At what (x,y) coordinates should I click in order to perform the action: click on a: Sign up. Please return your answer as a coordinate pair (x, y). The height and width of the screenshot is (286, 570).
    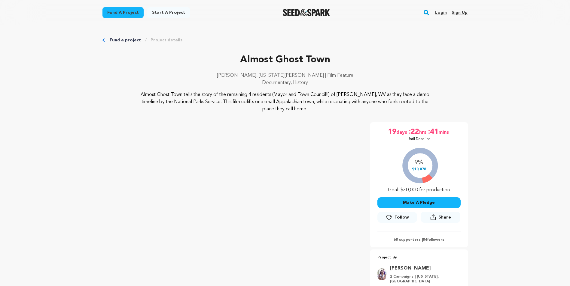
    Looking at the image, I should click on (459, 13).